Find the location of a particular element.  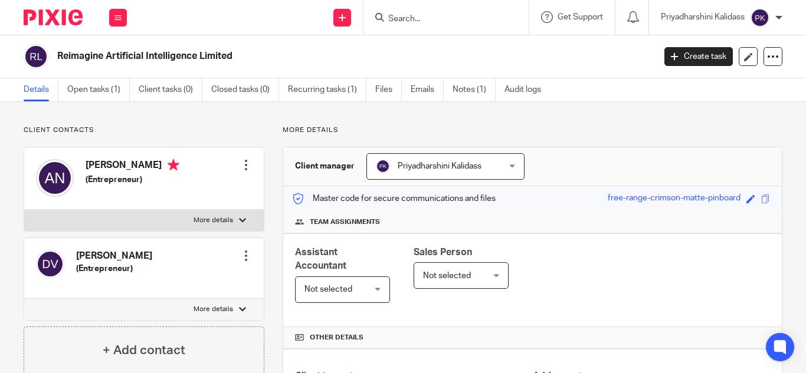

a: Client tasks (0) is located at coordinates (170, 90).